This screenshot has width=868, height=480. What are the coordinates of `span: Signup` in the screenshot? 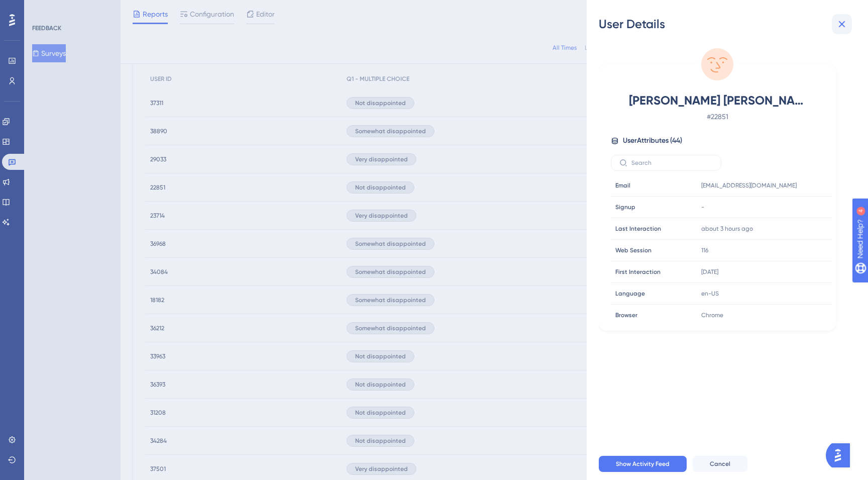 It's located at (625, 207).